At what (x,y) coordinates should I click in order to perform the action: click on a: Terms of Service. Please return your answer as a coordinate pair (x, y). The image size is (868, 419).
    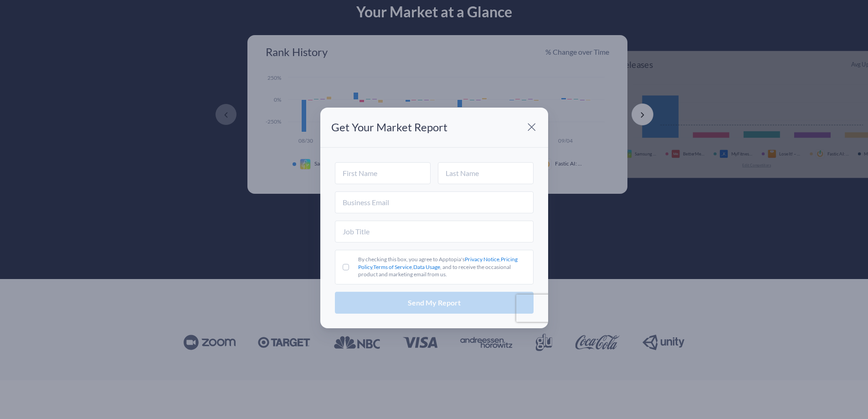
    Looking at the image, I should click on (392, 266).